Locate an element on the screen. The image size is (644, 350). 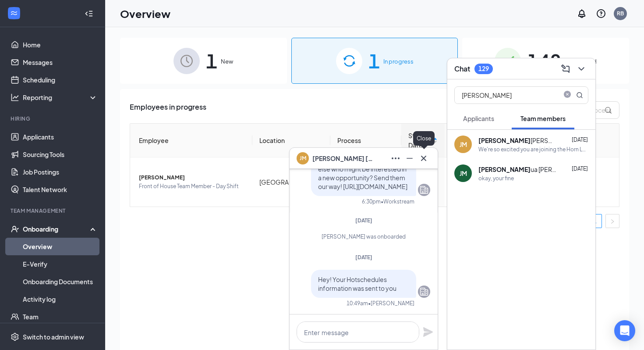
a: Team is located at coordinates (60, 317).